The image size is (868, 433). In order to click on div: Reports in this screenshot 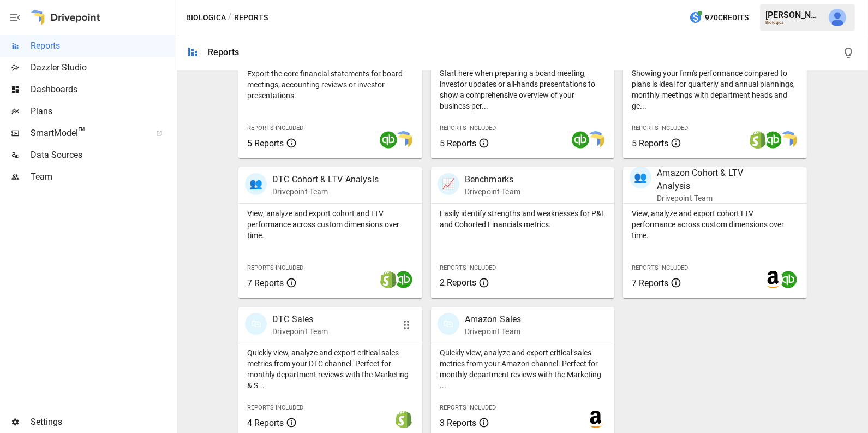, I will do `click(223, 52)`.